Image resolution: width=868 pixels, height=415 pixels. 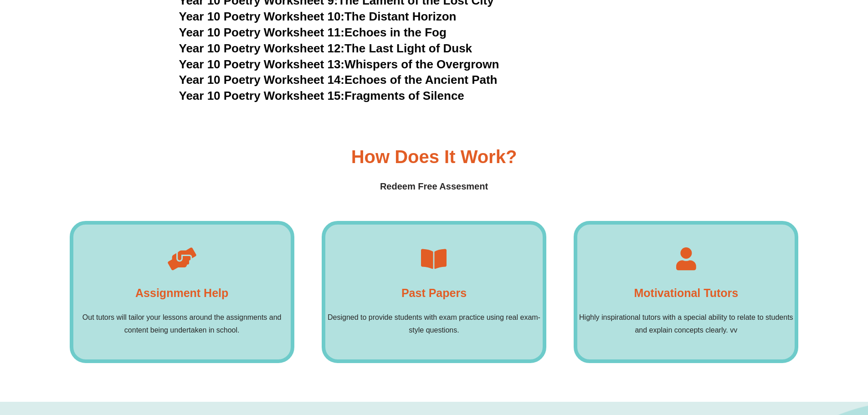 I want to click on a: Year 10 Poetry Worksheet 15:Fragments of Silence, so click(x=322, y=96).